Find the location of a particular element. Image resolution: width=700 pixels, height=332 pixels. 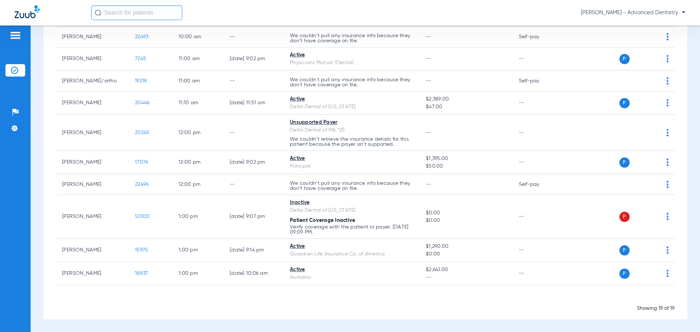

span: Showing 19 of 19 is located at coordinates (656, 308).